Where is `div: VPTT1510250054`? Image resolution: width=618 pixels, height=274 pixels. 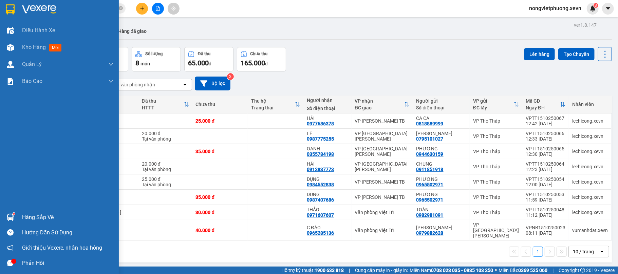 div: VPTT1510250054 is located at coordinates (545, 179).